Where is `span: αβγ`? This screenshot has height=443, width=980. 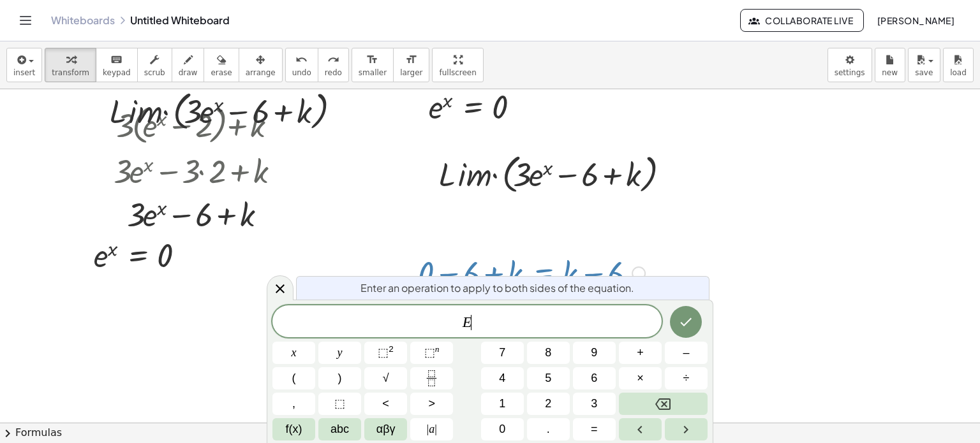
span: αβγ is located at coordinates (386, 429).